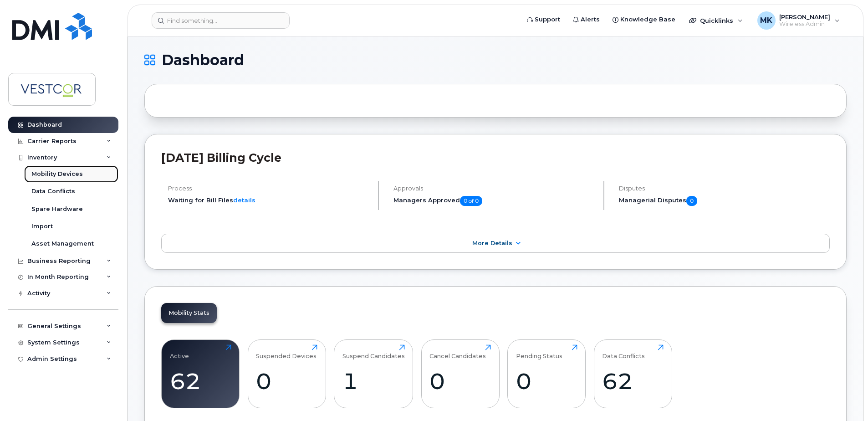 The height and width of the screenshot is (421, 868). Describe the element at coordinates (244, 200) in the screenshot. I see `a: details` at that location.